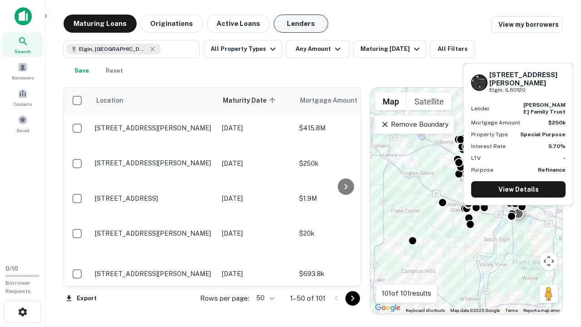 The width and height of the screenshot is (581, 327). What do you see at coordinates (114, 71) in the screenshot?
I see `button: Reset` at bounding box center [114, 71].